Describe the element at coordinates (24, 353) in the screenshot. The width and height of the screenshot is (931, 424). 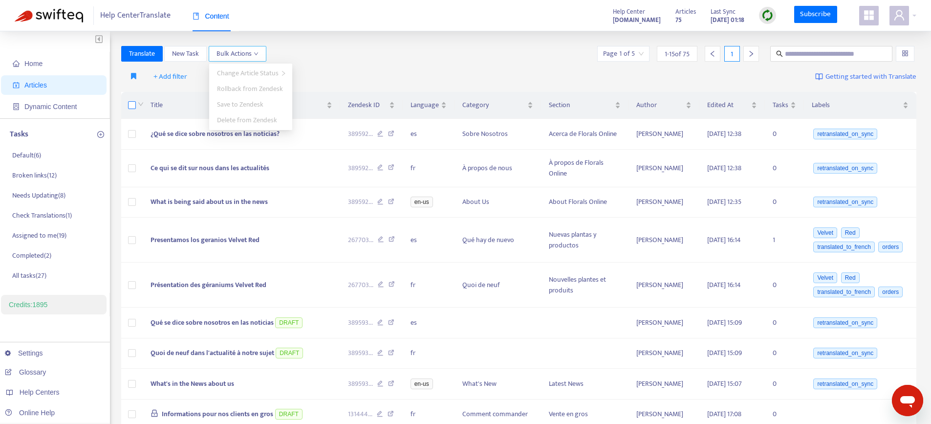
I see `a: Settings` at that location.